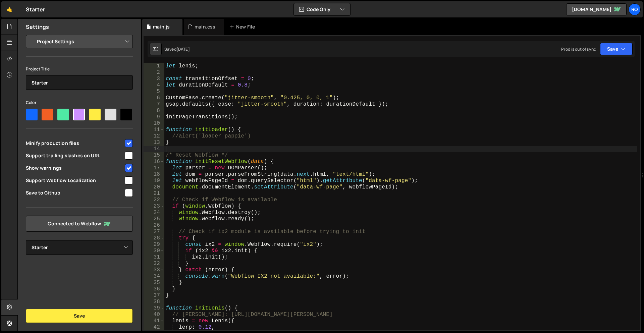 This screenshot has width=644, height=333. What do you see at coordinates (244, 27) in the screenshot?
I see `div: New File` at bounding box center [244, 27].